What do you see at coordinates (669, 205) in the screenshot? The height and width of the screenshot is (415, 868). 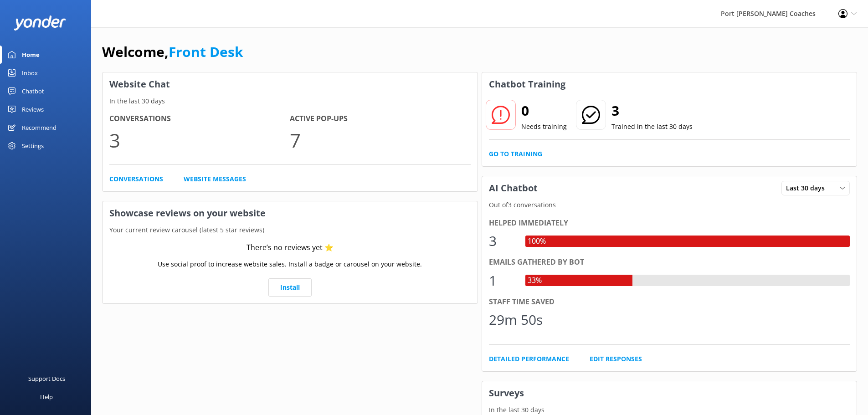 I see `p: Out of 3 conversations` at bounding box center [669, 205].